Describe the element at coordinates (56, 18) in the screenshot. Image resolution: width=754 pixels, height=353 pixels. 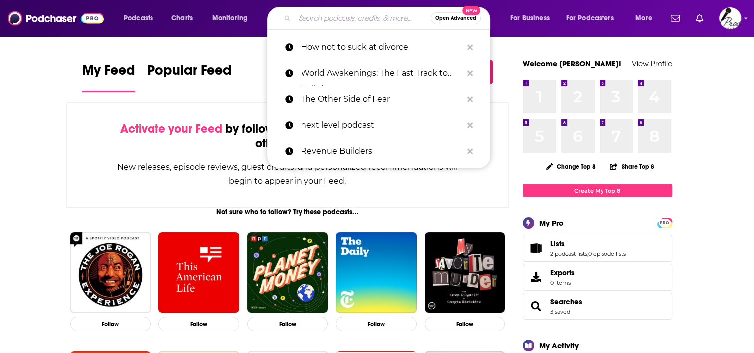
I see `img: Podchaser - Follow, Share and Rate Podcasts` at that location.